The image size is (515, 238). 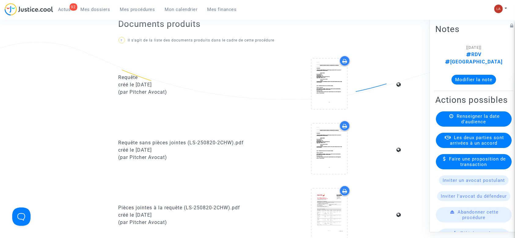 I want to click on a: Mes finances, so click(x=222, y=9).